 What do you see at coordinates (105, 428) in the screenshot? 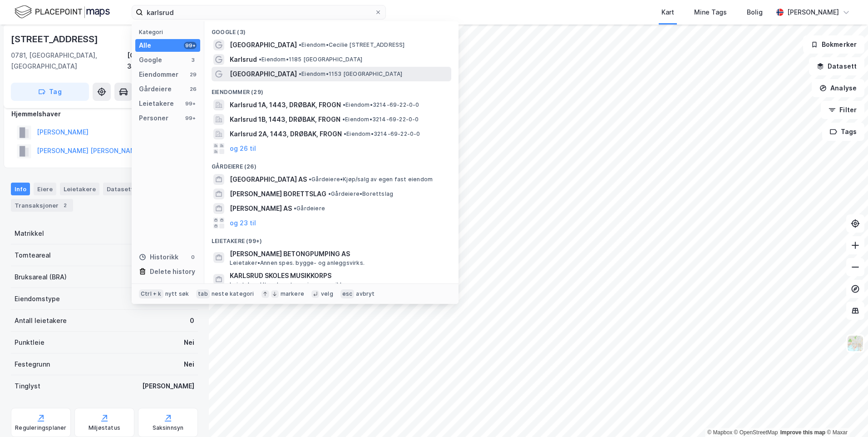
I see `div: Miljøstatus` at bounding box center [105, 428].